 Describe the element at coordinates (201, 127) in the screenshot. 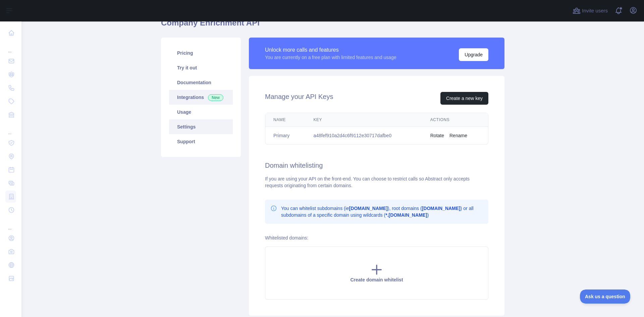

I see `a: Settings` at that location.